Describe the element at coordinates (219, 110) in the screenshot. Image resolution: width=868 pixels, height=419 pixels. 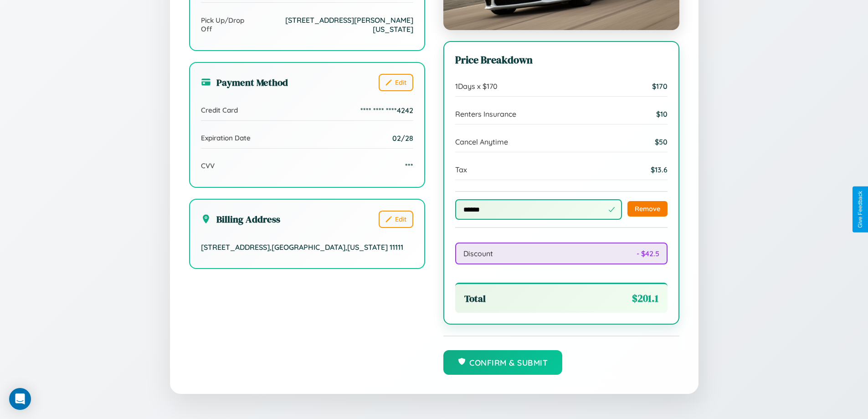
I see `span: Credit Card` at that location.